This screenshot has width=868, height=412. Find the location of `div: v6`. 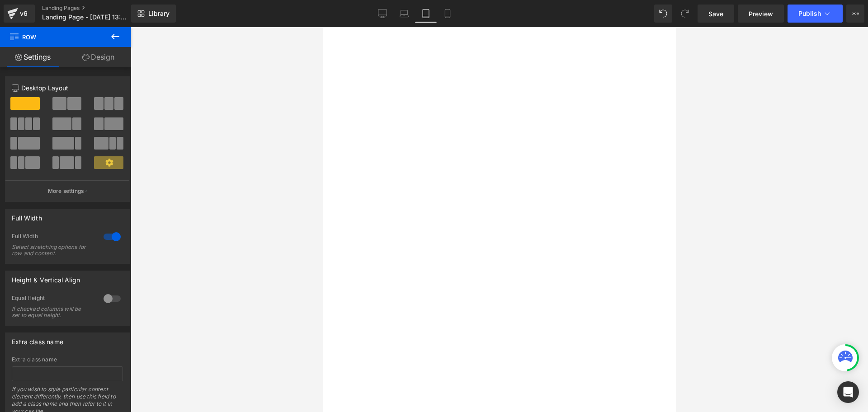

div: v6 is located at coordinates (23, 13).